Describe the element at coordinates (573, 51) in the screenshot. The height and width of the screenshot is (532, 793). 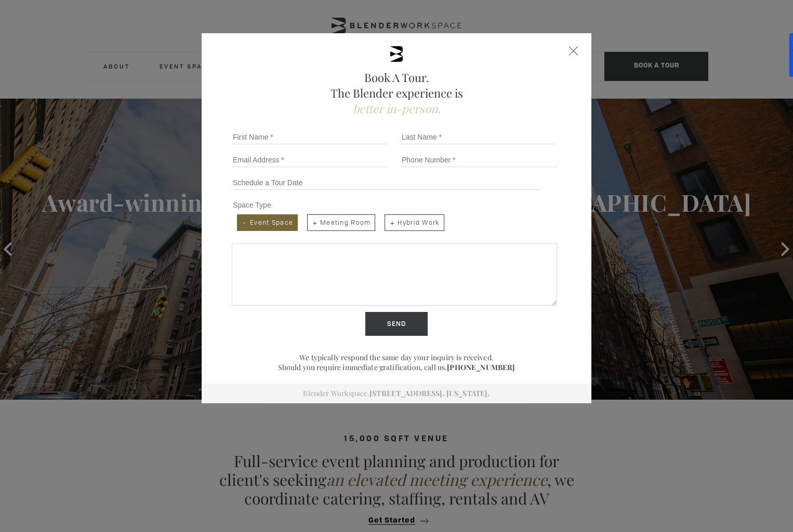
I see `div: Close form` at that location.